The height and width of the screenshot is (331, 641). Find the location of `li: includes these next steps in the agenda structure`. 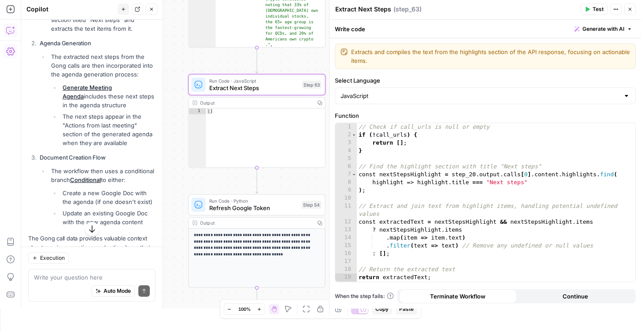

li: includes these next steps in the agenda structure is located at coordinates (108, 96).